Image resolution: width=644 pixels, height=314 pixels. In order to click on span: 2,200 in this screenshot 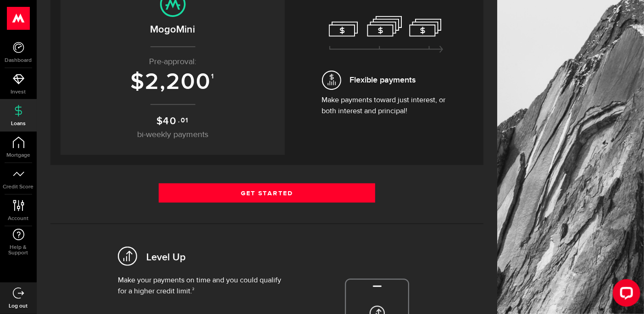, I will do `click(179, 82)`.